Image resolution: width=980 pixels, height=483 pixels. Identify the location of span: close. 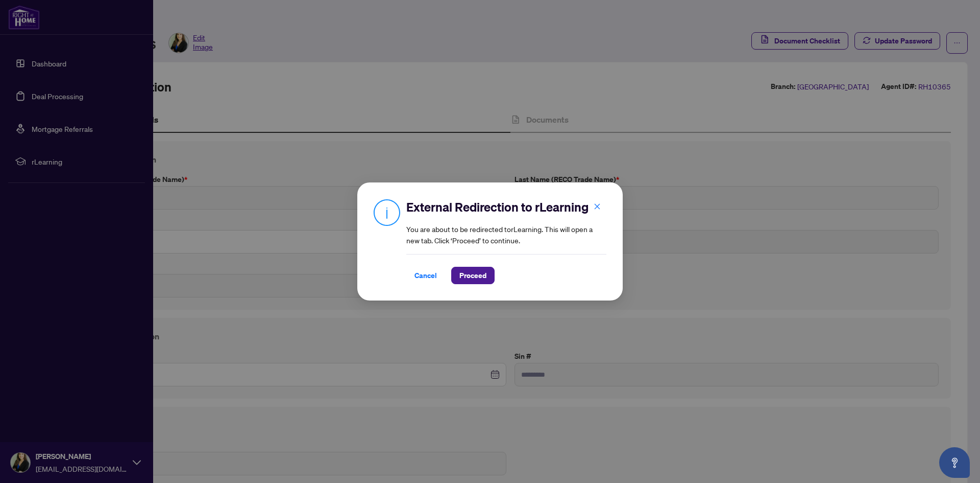
(597, 206).